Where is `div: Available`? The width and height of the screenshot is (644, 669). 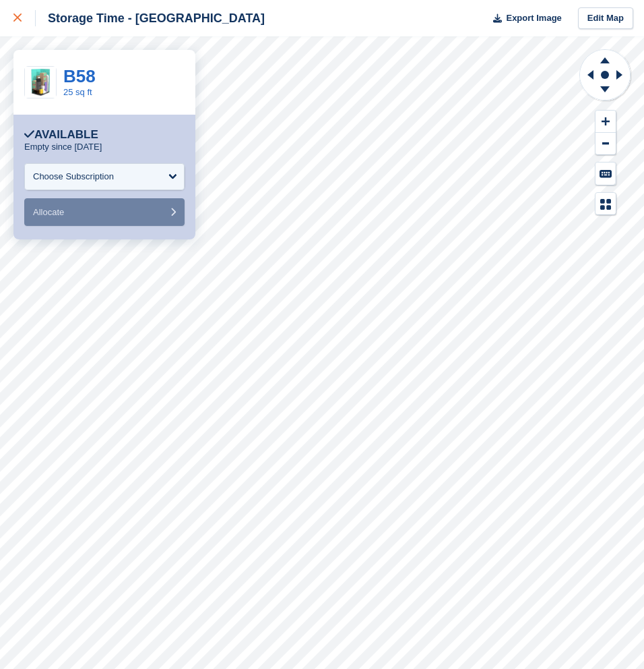 div: Available is located at coordinates (61, 135).